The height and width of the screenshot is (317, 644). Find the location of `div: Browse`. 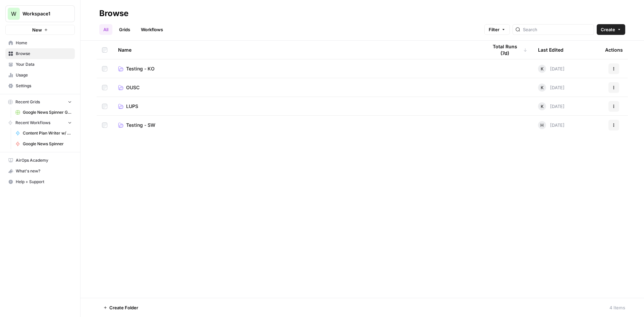

div: Browse is located at coordinates (114, 13).